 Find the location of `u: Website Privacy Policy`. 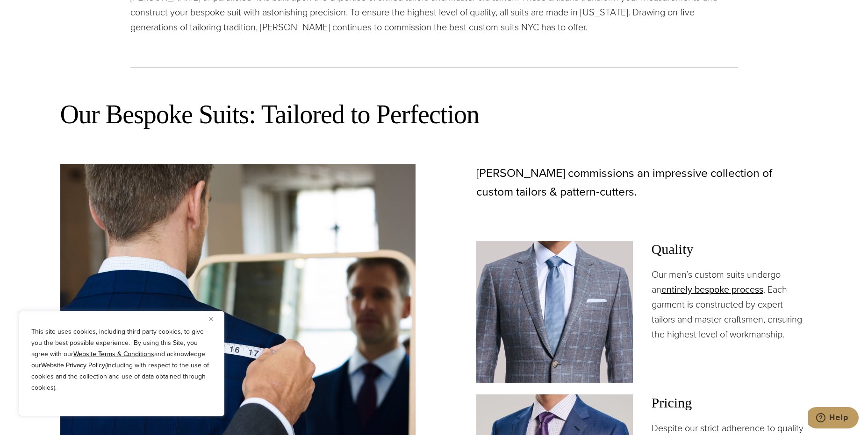

u: Website Privacy Policy is located at coordinates (73, 365).